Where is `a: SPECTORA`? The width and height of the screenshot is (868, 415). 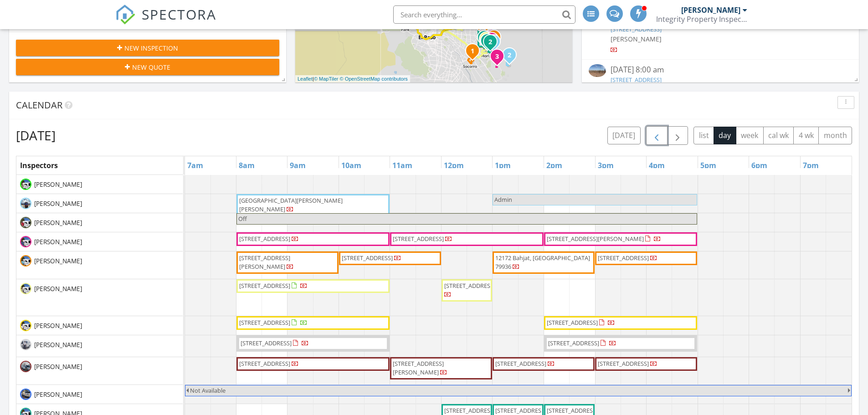 a: SPECTORA is located at coordinates (166, 22).